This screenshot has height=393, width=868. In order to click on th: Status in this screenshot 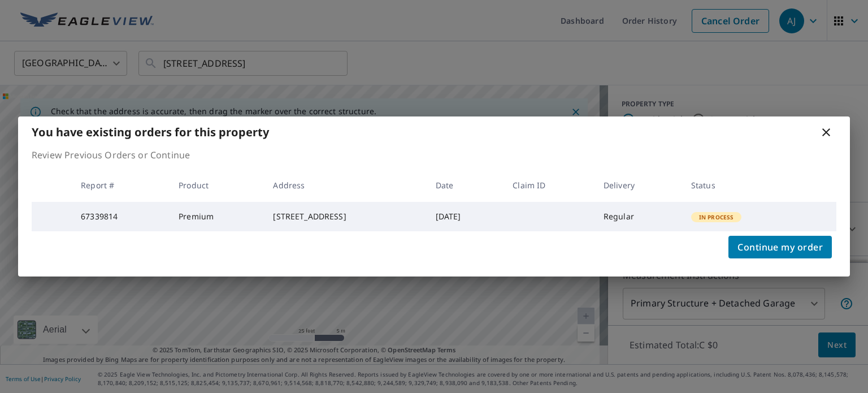, I will do `click(743, 185)`.